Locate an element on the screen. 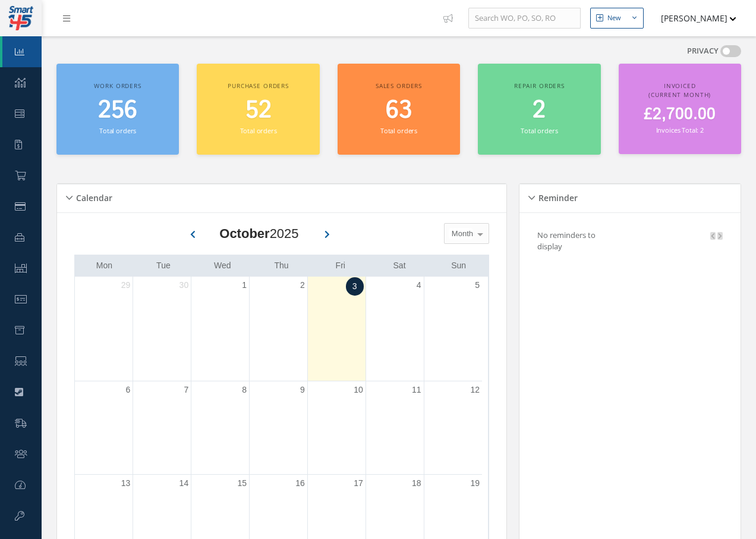  a: October 15, 2025 is located at coordinates (242, 483).